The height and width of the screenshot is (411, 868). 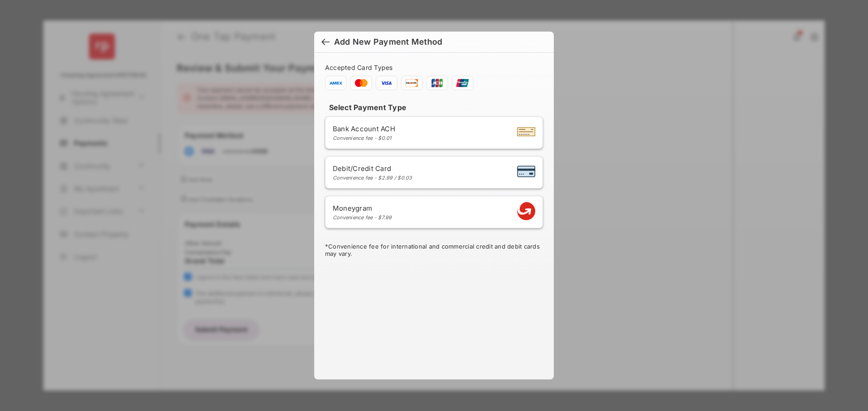 What do you see at coordinates (388, 42) in the screenshot?
I see `div: Add New Payment Method` at bounding box center [388, 42].